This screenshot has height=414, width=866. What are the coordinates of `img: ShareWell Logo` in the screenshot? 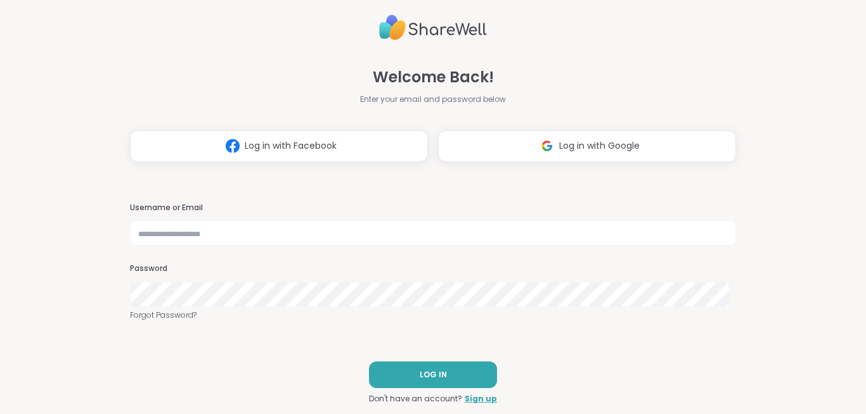 It's located at (433, 27).